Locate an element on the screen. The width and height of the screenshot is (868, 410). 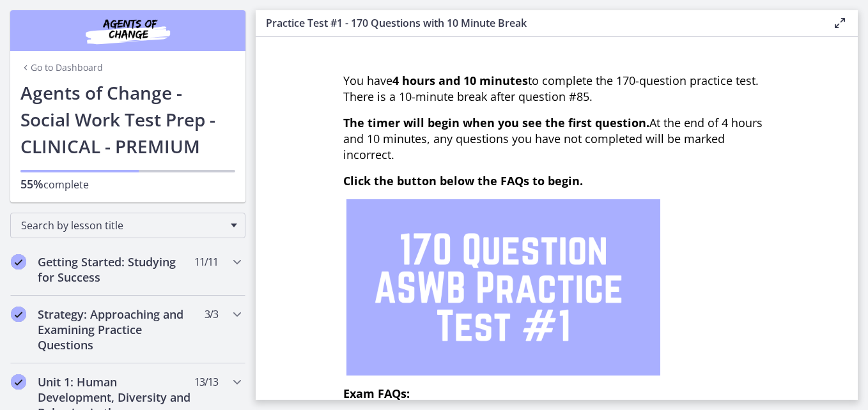
span: 11 / 11 is located at coordinates (206, 262).